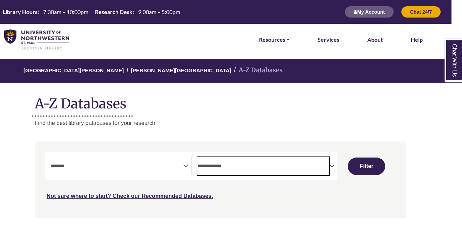 This screenshot has width=462, height=227. I want to click on button: Submit for Search Results, so click(367, 166).